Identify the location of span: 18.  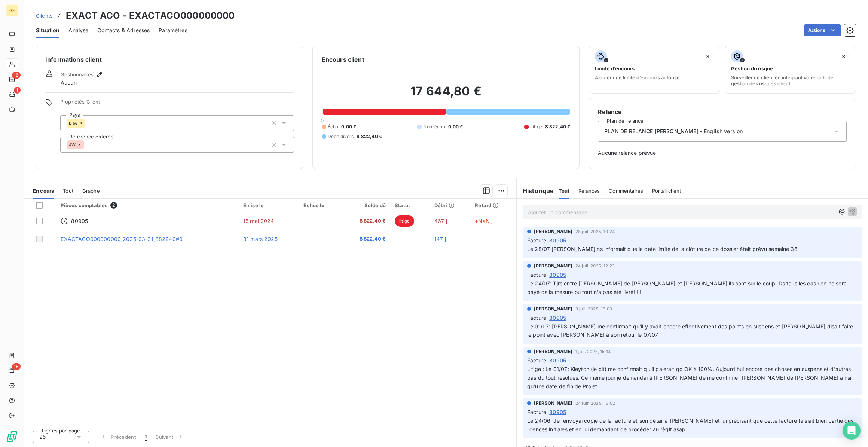
(16, 367).